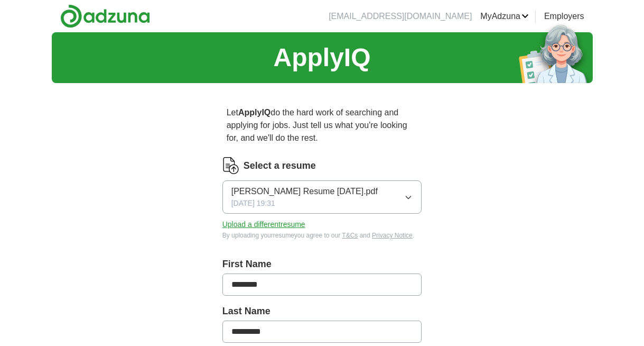 This screenshot has width=644, height=346. I want to click on a: MyAdzuna, so click(505, 17).